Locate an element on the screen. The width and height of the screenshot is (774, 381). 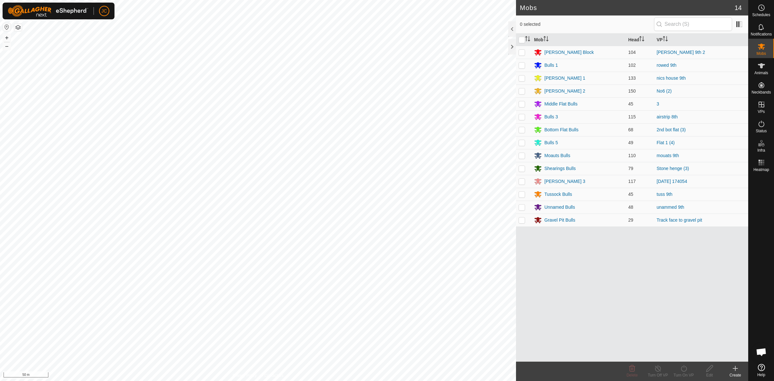
div: Turn On VP is located at coordinates (683, 375).